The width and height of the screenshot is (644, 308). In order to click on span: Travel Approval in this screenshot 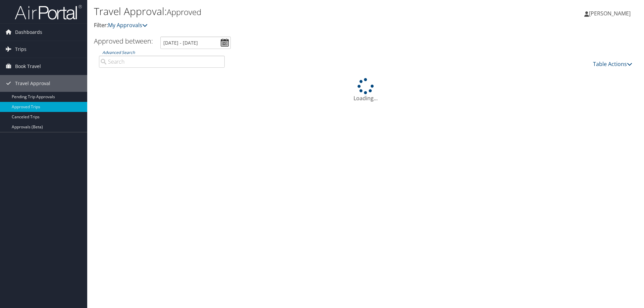, I will do `click(33, 83)`.